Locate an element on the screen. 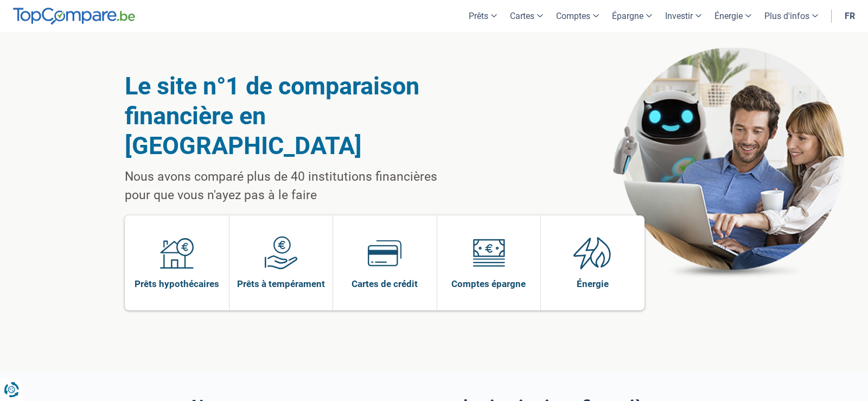 The width and height of the screenshot is (868, 401). a: Prêts hypothécaires Prêts hypothécaires is located at coordinates (177, 263).